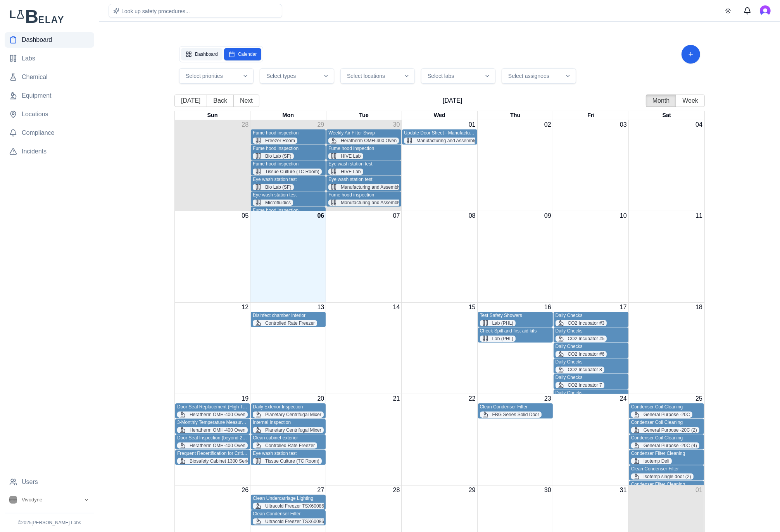 The height and width of the screenshot is (532, 780). I want to click on button: Week, so click(690, 100).